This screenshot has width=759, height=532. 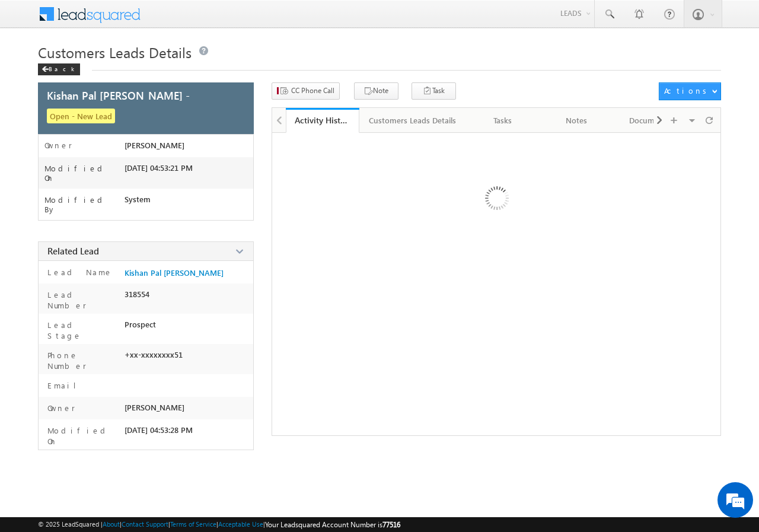 I want to click on a: Customers Leads Details, so click(x=413, y=121).